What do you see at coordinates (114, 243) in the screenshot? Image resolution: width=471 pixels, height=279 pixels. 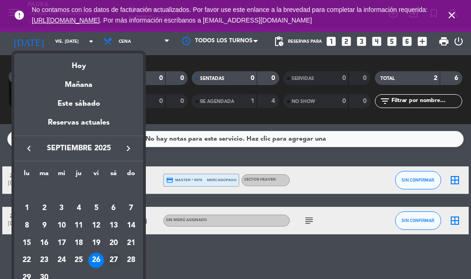 I see `td: 20 de septiembre de 2025` at bounding box center [114, 243].